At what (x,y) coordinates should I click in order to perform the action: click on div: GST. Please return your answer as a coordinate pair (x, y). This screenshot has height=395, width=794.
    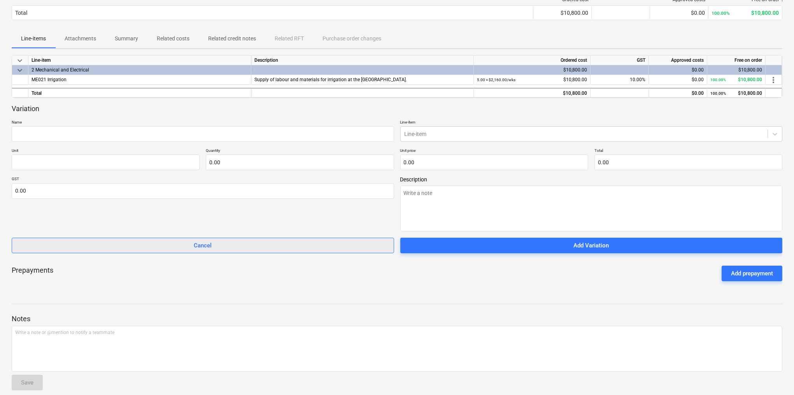
    Looking at the image, I should click on (619, 60).